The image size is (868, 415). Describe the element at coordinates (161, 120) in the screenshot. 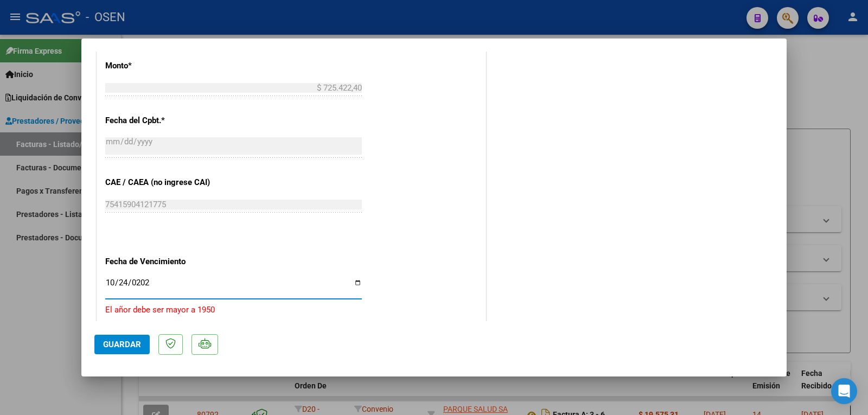

I see `p: Fecha del Cpbt.` at that location.